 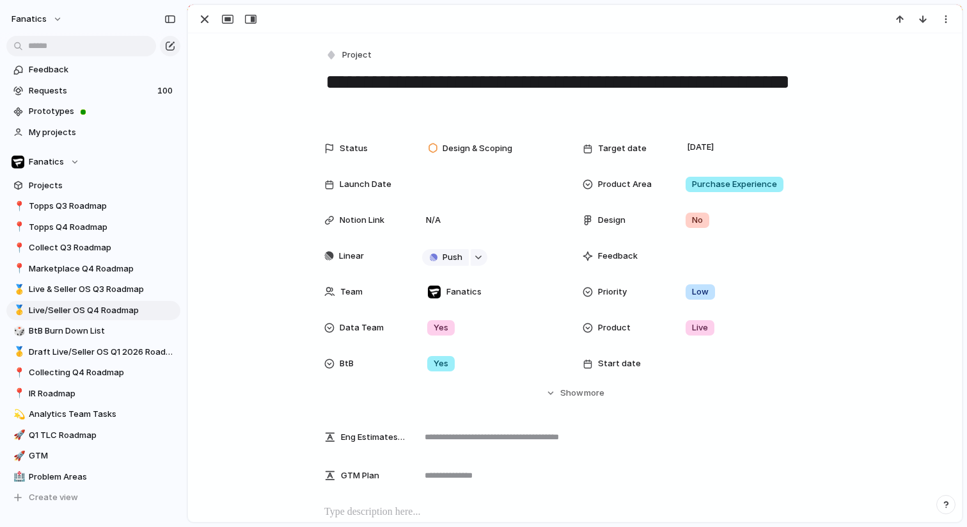 What do you see at coordinates (102, 248) in the screenshot?
I see `span: Collect Q3 Roadmap` at bounding box center [102, 248].